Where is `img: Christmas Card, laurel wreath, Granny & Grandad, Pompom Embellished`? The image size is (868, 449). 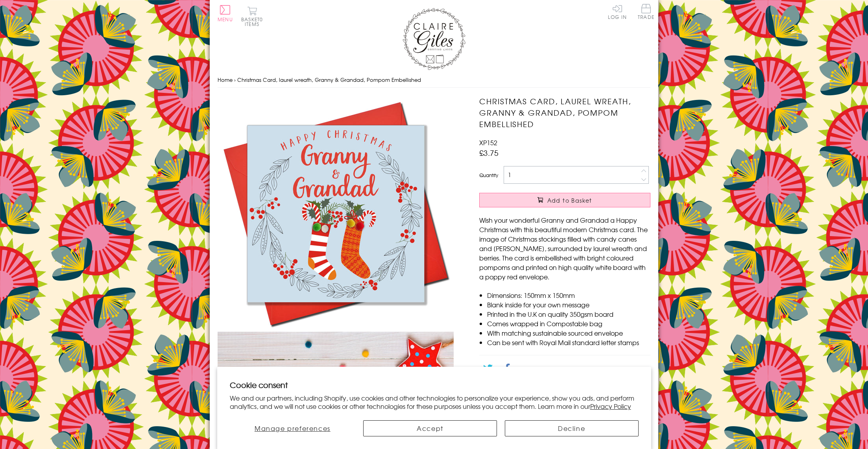 img: Christmas Card, laurel wreath, Granny & Grandad, Pompom Embellished is located at coordinates (335, 214).